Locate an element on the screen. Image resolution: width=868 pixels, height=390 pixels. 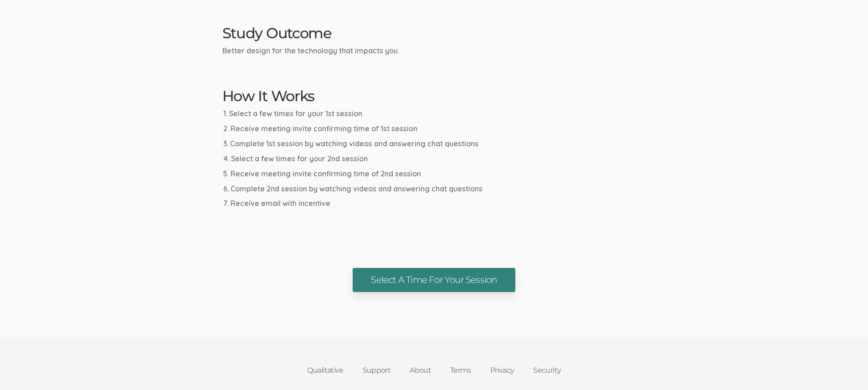
a: About is located at coordinates (420, 370).